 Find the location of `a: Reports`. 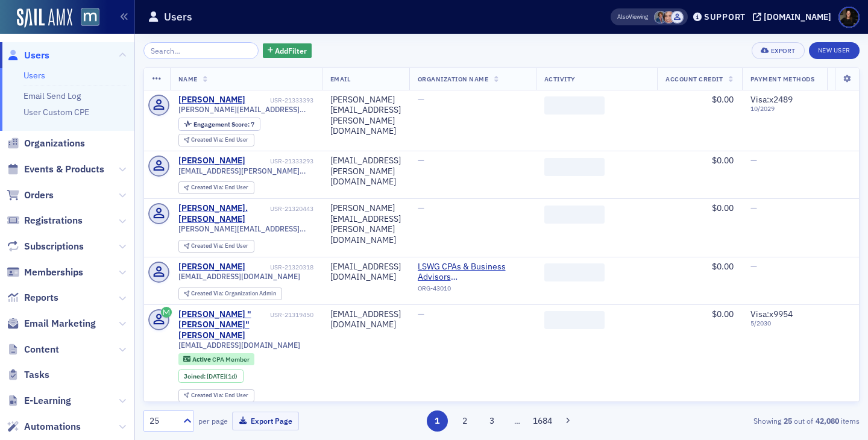

a: Reports is located at coordinates (32, 298).